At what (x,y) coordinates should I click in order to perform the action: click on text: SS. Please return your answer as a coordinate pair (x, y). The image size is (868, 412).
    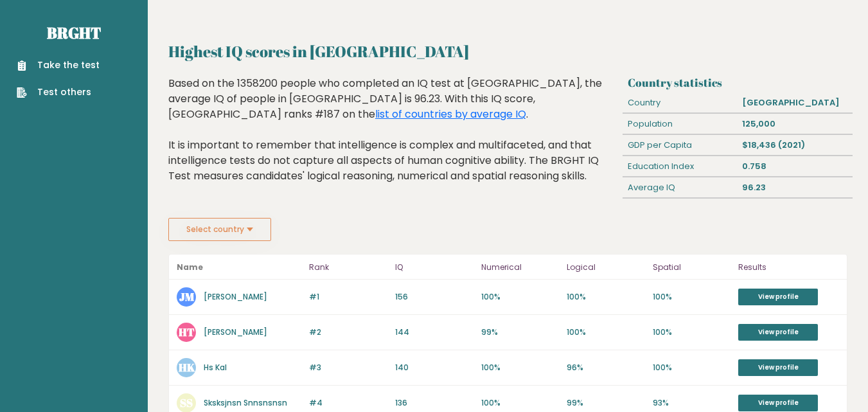
    Looking at the image, I should click on (187, 402).